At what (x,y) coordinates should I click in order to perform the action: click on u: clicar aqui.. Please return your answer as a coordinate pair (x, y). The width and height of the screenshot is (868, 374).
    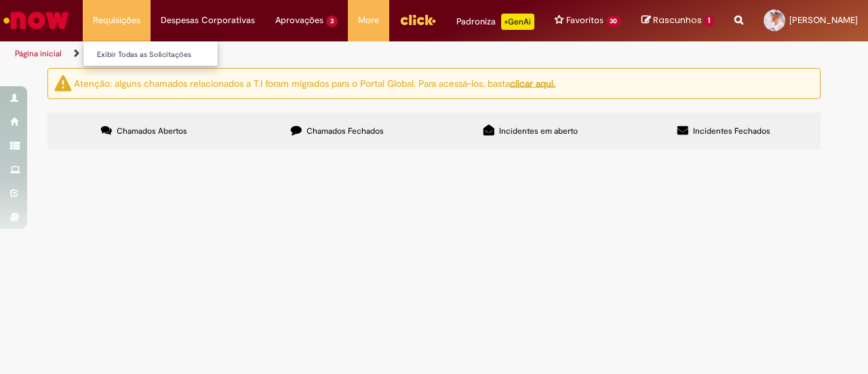
    Looking at the image, I should click on (532, 83).